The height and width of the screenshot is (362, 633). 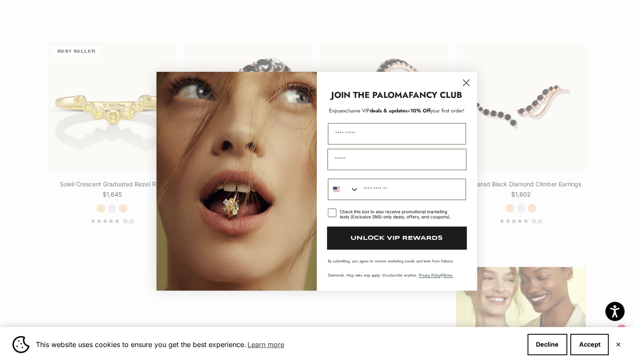 What do you see at coordinates (344, 189) in the screenshot?
I see `button: Search Countries` at bounding box center [344, 189].